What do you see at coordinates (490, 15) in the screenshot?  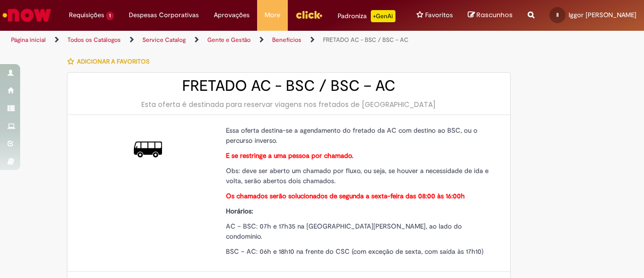 I see `a: Rascunhos` at bounding box center [490, 15].